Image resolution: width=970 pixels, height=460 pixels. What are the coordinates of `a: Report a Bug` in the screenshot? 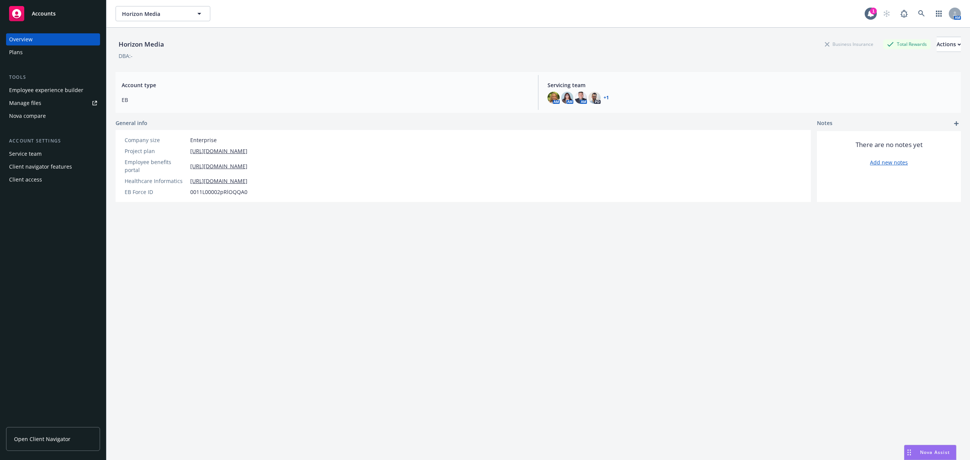 It's located at (904, 14).